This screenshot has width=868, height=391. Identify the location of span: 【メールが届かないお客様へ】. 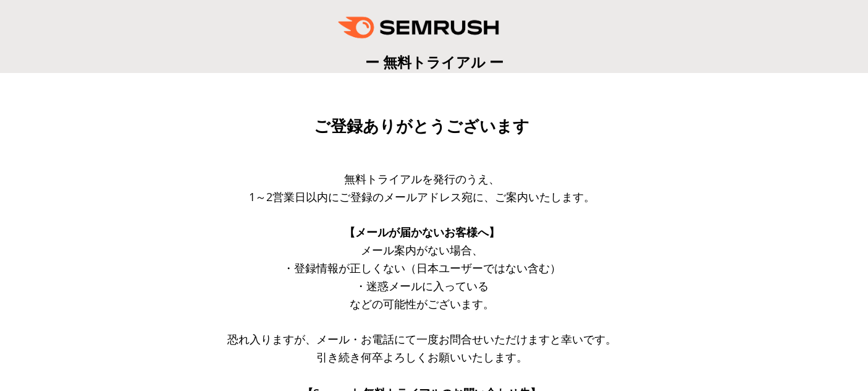
(422, 232).